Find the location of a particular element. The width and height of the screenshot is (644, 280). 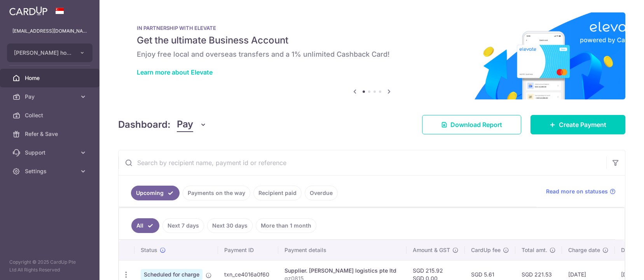

span: Download Report is located at coordinates (476, 125).